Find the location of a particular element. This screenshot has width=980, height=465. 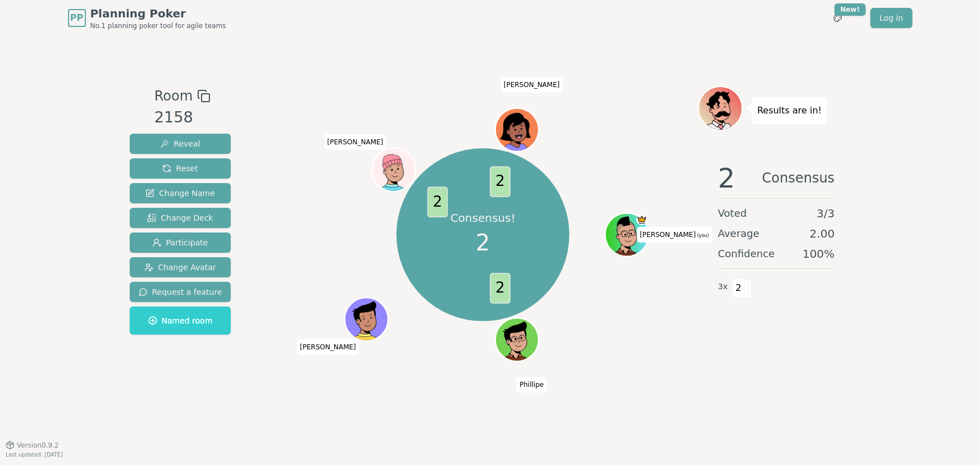

button: Request a feature is located at coordinates (180, 292).